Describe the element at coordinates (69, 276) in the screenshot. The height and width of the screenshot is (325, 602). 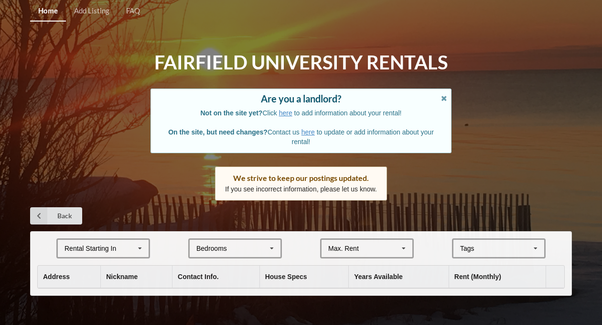
I see `th: Address` at that location.